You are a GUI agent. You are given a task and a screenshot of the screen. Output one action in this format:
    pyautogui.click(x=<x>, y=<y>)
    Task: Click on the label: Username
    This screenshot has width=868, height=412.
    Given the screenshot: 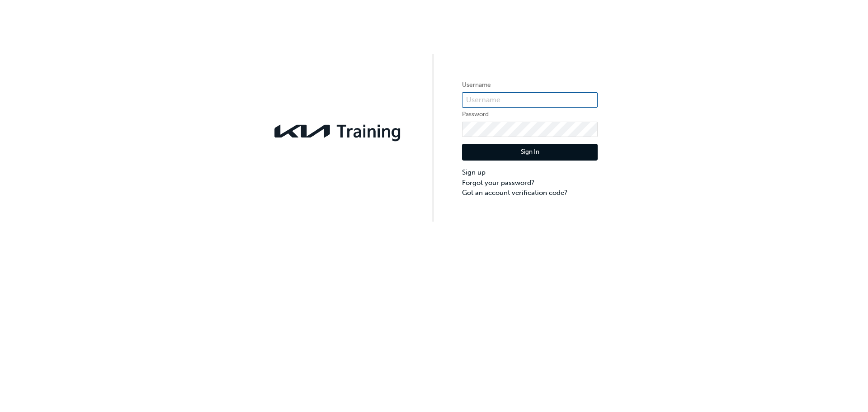 What is the action you would take?
    pyautogui.click(x=530, y=85)
    